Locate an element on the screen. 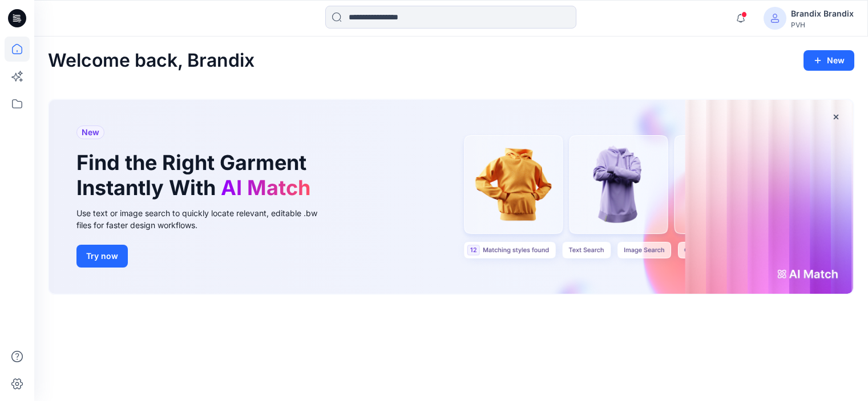  span: New is located at coordinates (90, 133).